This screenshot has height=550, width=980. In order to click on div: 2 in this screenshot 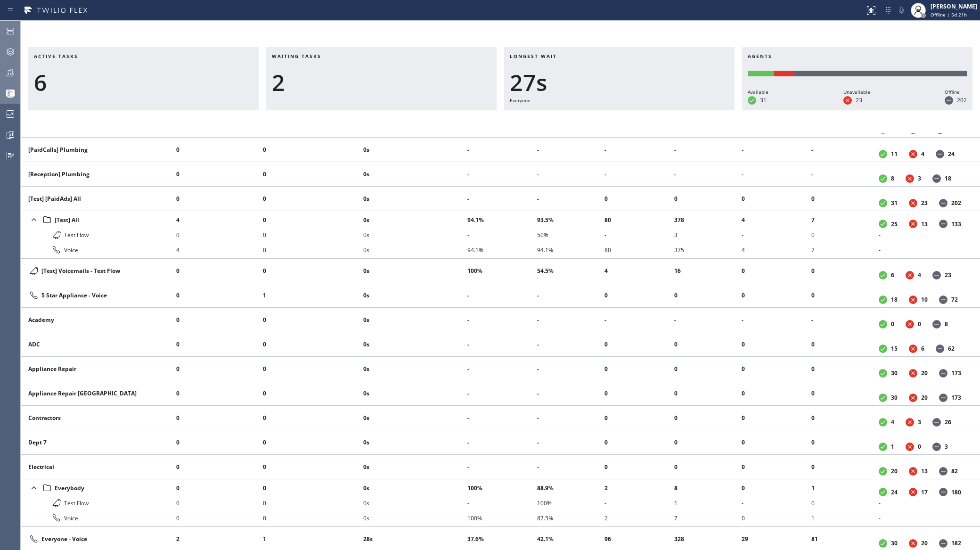, I will do `click(381, 83)`.